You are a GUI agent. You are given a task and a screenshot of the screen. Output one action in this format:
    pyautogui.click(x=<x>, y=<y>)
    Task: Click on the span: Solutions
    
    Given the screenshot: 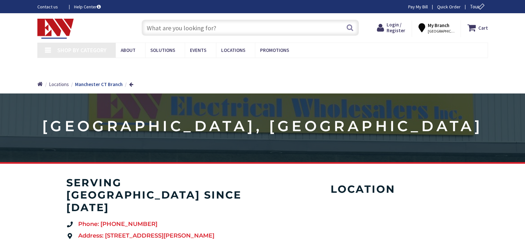 What is the action you would take?
    pyautogui.click(x=162, y=50)
    